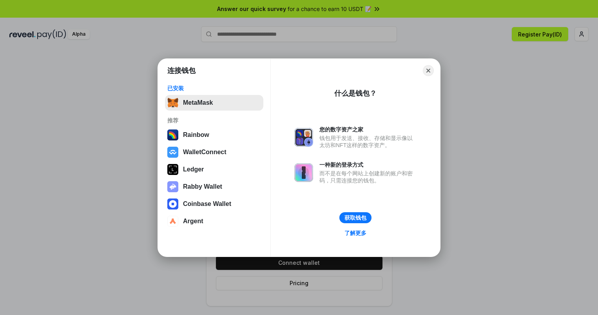 This screenshot has height=315, width=598. Describe the element at coordinates (368, 177) in the screenshot. I see `div: 而不是在每个网站上创建新的账户和密码，只需连接您的钱包。` at that location.